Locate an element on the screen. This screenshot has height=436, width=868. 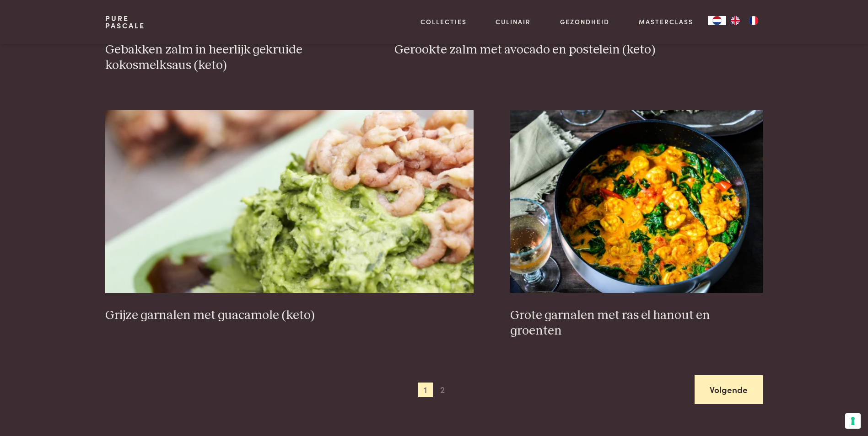
a: Gezondheid is located at coordinates (584, 21).